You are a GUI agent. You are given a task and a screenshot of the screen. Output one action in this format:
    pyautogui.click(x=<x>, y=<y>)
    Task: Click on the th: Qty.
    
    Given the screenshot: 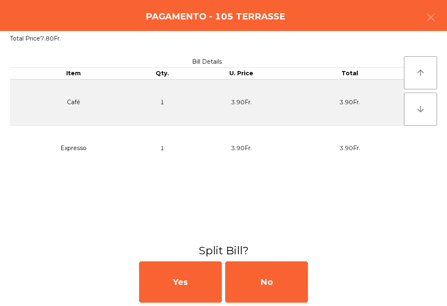 What is the action you would take?
    pyautogui.click(x=162, y=74)
    